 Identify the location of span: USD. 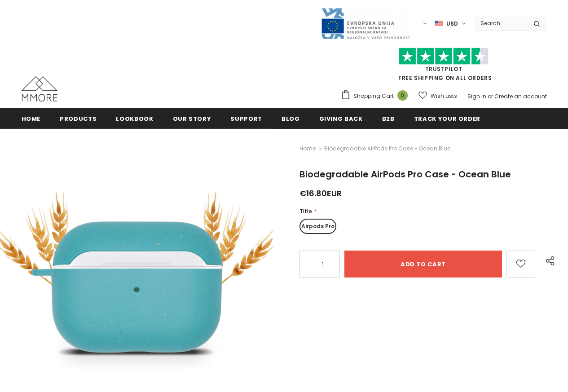
(452, 24).